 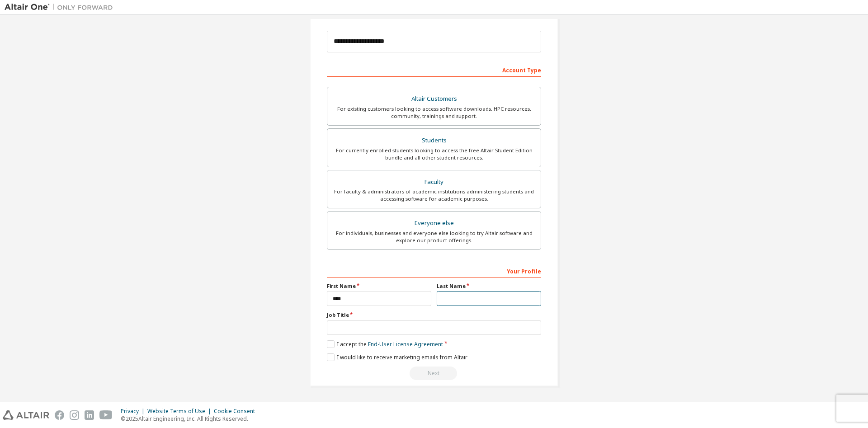 I want to click on div: Read and acccept EULA to continue, so click(x=434, y=373).